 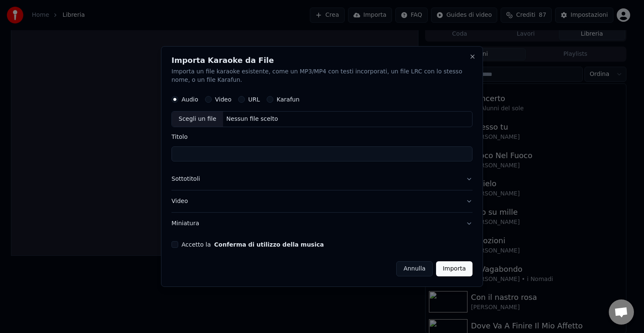 I want to click on div: Nessun file scelto, so click(x=252, y=119).